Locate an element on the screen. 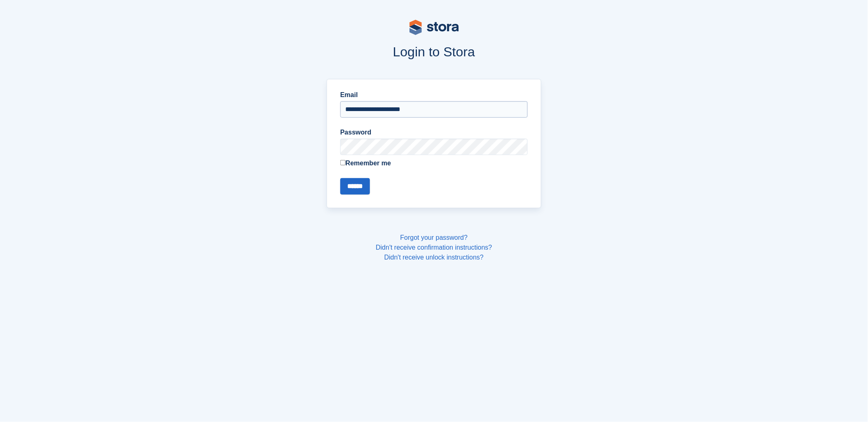 This screenshot has width=868, height=422. a: Forgot your password? is located at coordinates (434, 238).